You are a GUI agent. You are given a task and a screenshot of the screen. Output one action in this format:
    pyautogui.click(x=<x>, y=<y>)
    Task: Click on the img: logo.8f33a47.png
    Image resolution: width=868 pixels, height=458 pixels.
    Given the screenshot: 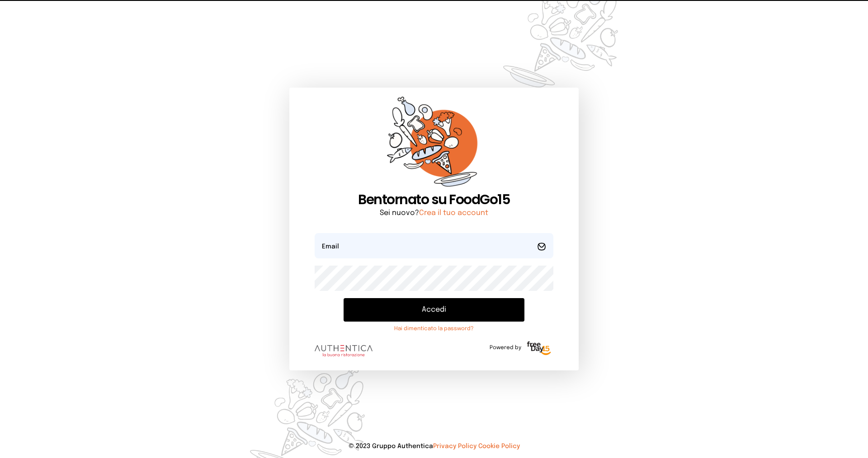 What is the action you would take?
    pyautogui.click(x=343, y=351)
    